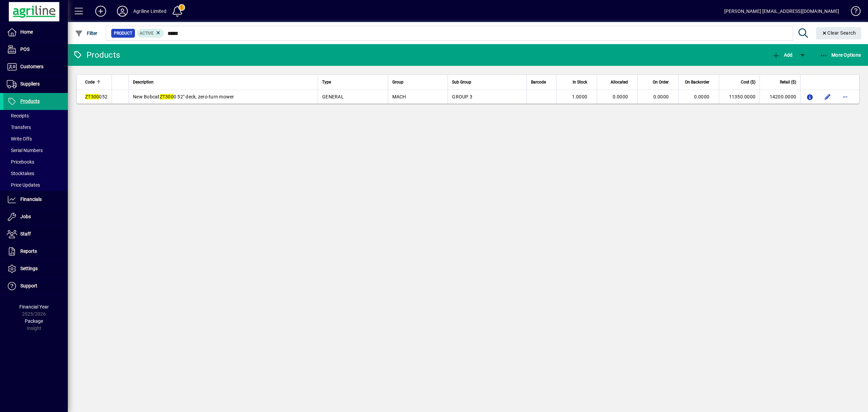 The height and width of the screenshot is (412, 868). What do you see at coordinates (462, 97) in the screenshot?
I see `span: GROUP 3` at bounding box center [462, 97].